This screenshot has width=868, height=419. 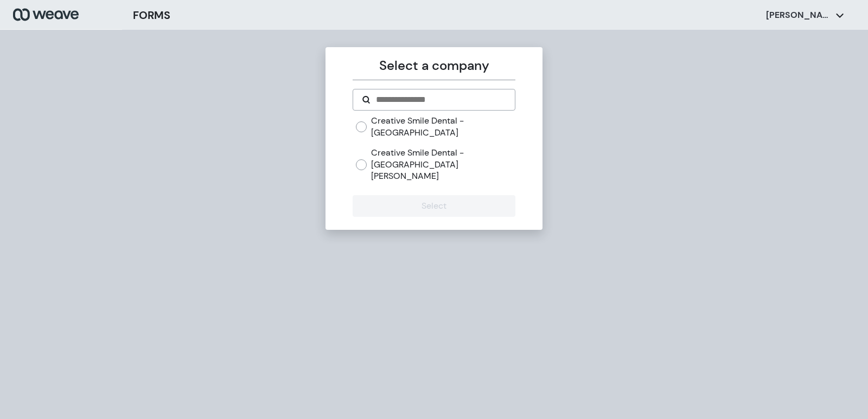 What do you see at coordinates (440, 100) in the screenshot?
I see `input: Search` at bounding box center [440, 100].